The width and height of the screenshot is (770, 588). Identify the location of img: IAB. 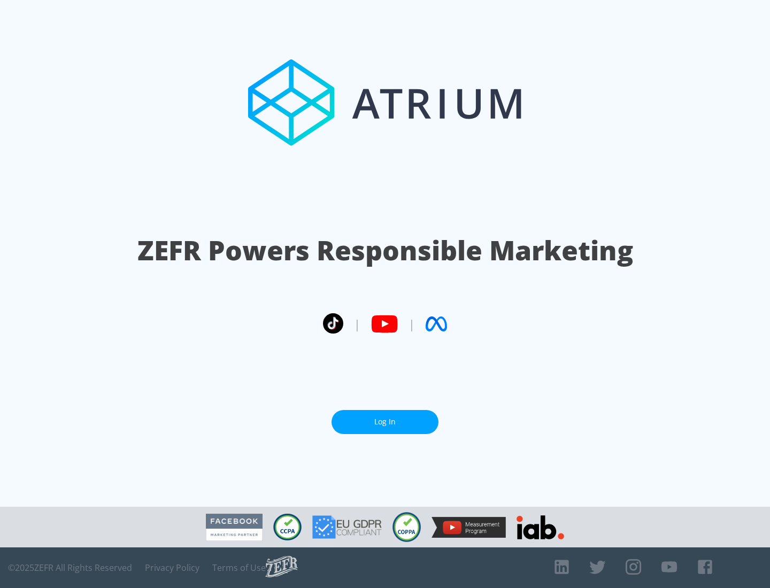
(540, 527).